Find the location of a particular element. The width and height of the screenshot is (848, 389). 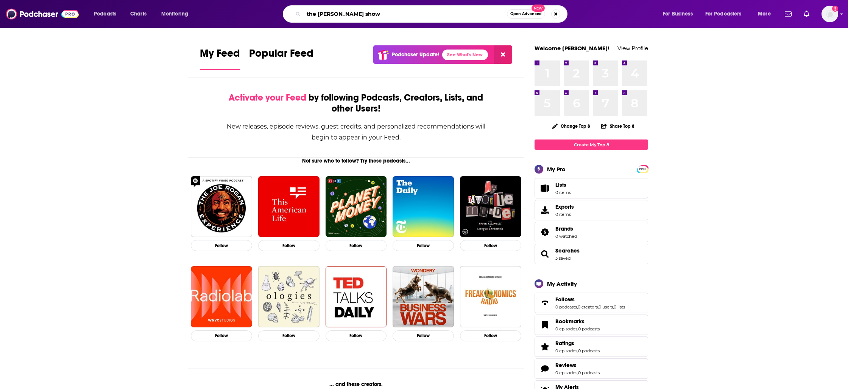

button: Open AdvancedNew is located at coordinates (526, 14).